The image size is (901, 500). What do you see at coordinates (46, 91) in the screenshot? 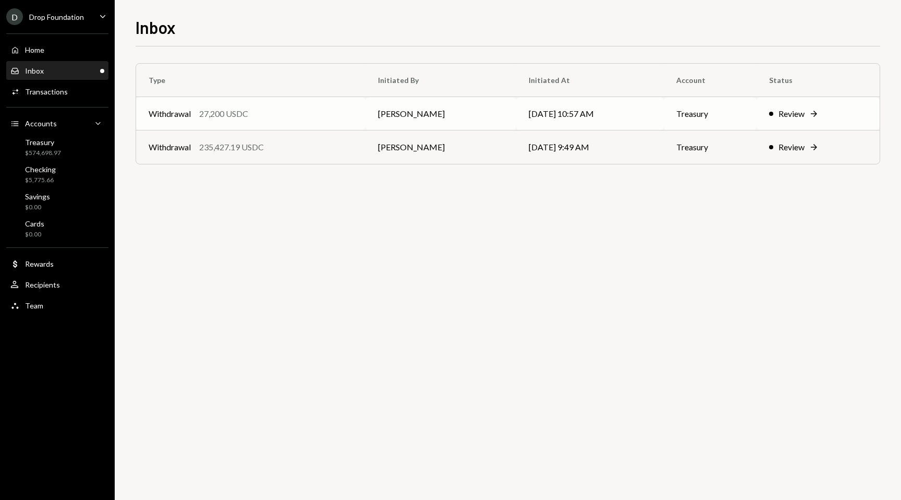
I see `div: Transactions` at bounding box center [46, 91].